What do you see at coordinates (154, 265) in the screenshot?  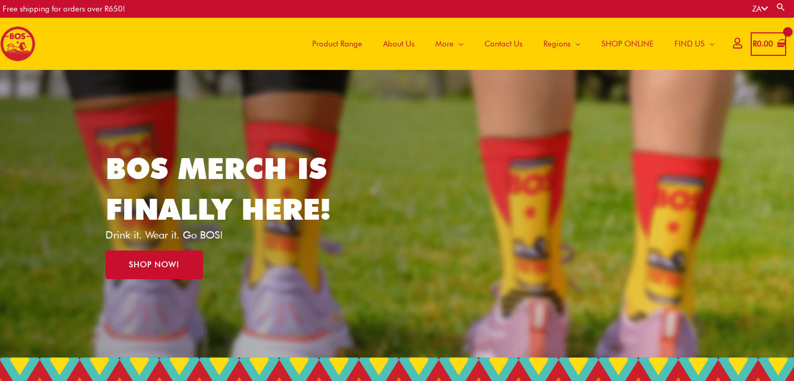 I see `a: SHOP NOW!` at bounding box center [154, 265].